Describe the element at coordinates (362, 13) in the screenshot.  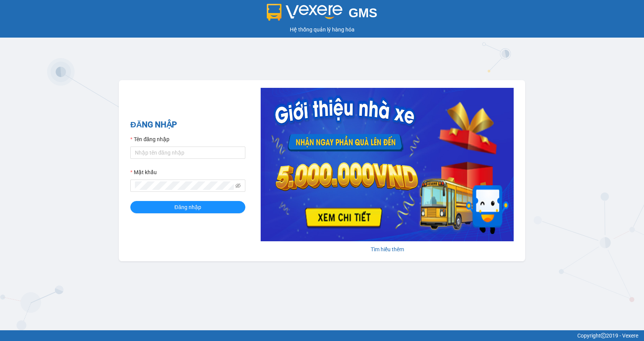
I see `span: GMS` at that location.